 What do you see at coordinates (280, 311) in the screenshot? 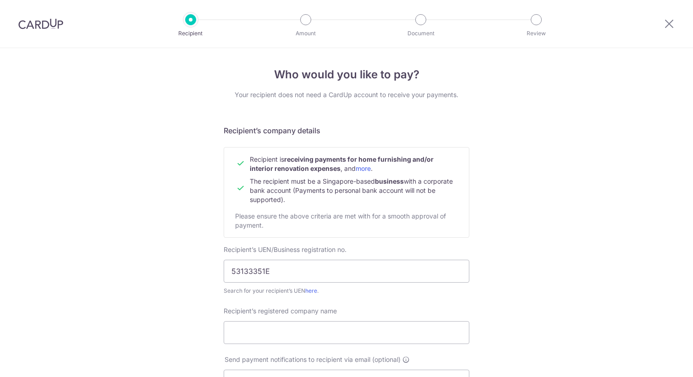
I see `span: Recipient’s registered company name` at bounding box center [280, 311].